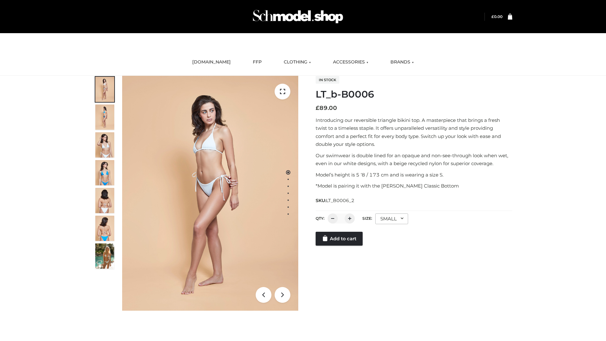 The image size is (606, 341). Describe the element at coordinates (105, 117) in the screenshot. I see `img: ArielClassicBikiniTop_CloudNine_AzureSky_OW114ECO_2-scaled.jpg` at that location.